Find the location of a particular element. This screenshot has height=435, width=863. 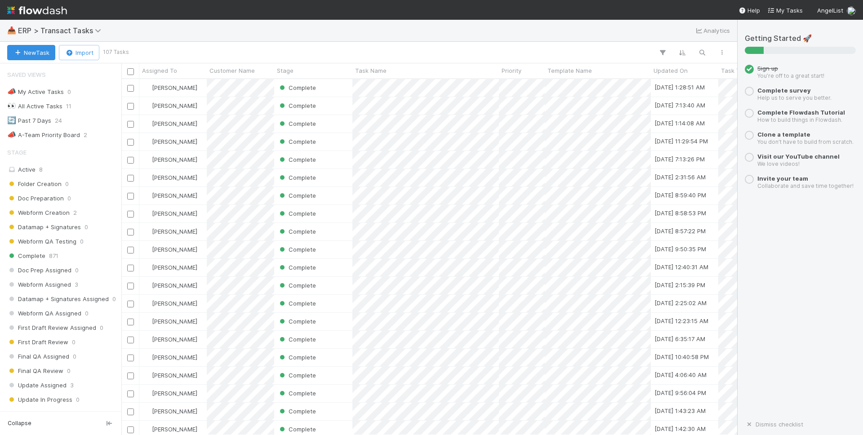

a: Complete Flowdash Tutorial is located at coordinates (801, 112).